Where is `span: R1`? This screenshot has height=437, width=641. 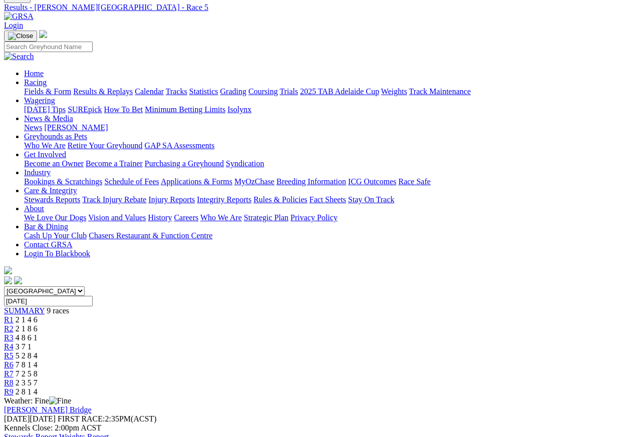
span: R1 is located at coordinates (9, 320).